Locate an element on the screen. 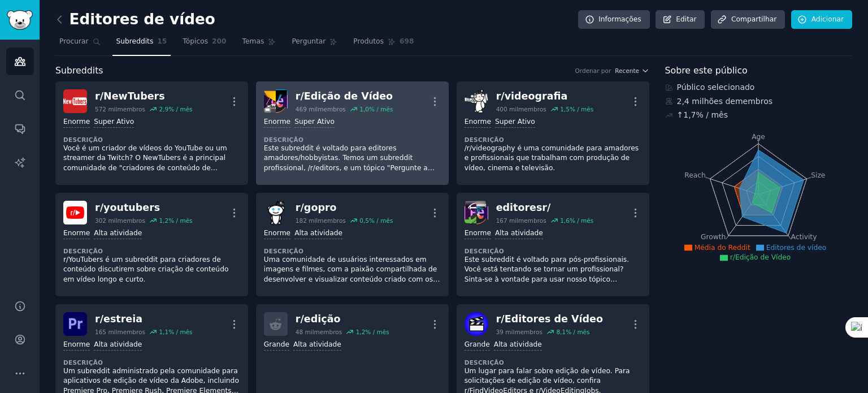  font: Editar is located at coordinates (687, 19).